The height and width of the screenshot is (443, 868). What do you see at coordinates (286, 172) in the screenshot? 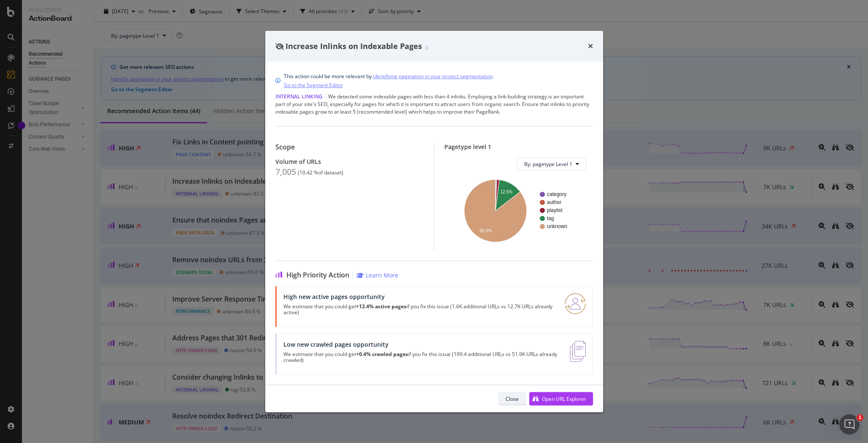
I see `div: 7,005` at bounding box center [286, 172].